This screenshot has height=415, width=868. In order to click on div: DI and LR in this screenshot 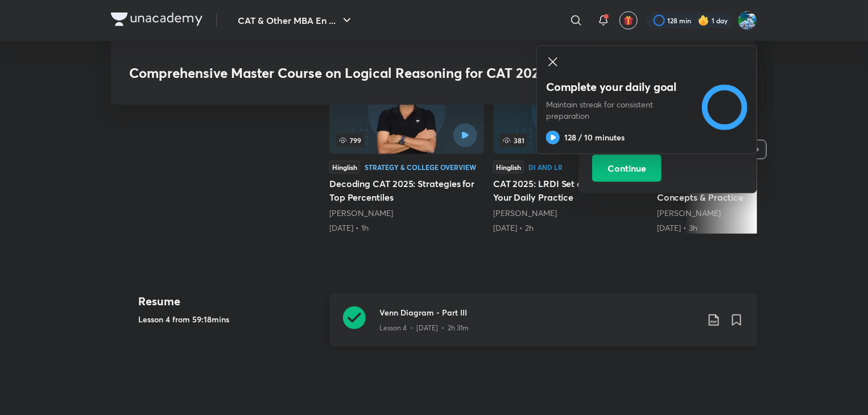, I will do `click(546, 167)`.